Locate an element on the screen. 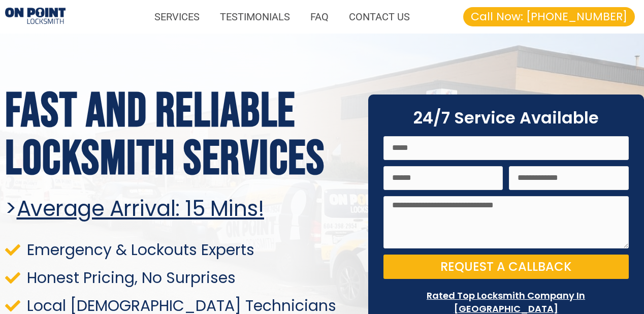 The height and width of the screenshot is (314, 644). a: SERVICES is located at coordinates (177, 17).